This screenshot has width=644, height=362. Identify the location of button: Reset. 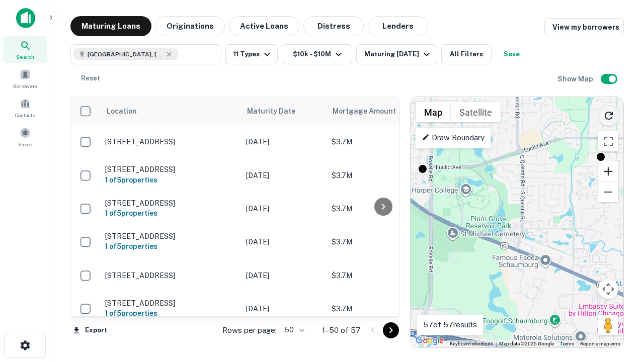
(91, 78).